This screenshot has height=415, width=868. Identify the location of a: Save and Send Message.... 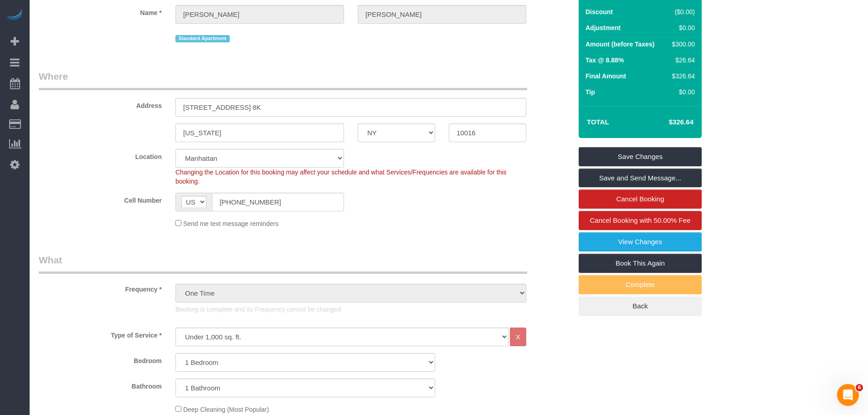
(640, 178).